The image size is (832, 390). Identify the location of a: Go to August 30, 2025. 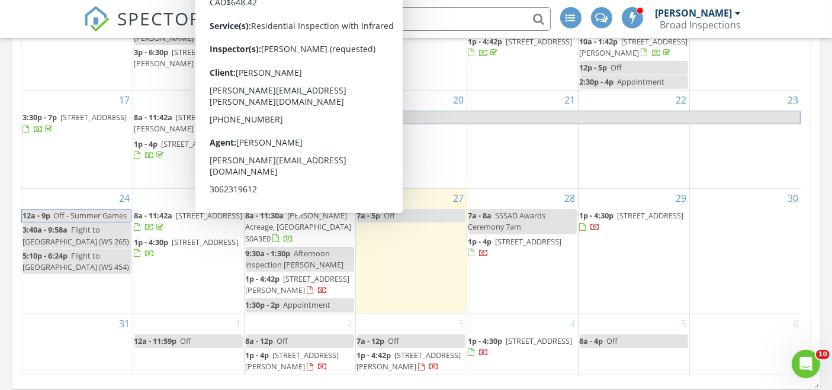
(793, 198).